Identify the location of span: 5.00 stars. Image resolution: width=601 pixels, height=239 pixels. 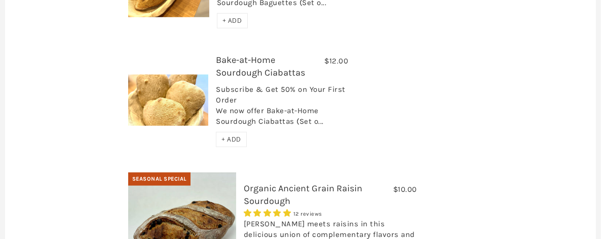
(268, 213).